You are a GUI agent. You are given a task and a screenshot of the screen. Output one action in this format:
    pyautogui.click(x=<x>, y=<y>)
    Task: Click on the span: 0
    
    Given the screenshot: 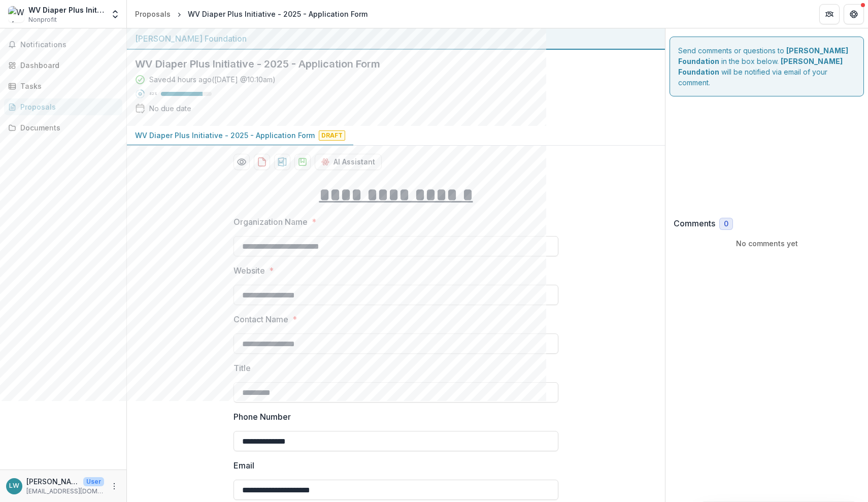 What is the action you would take?
    pyautogui.click(x=726, y=224)
    